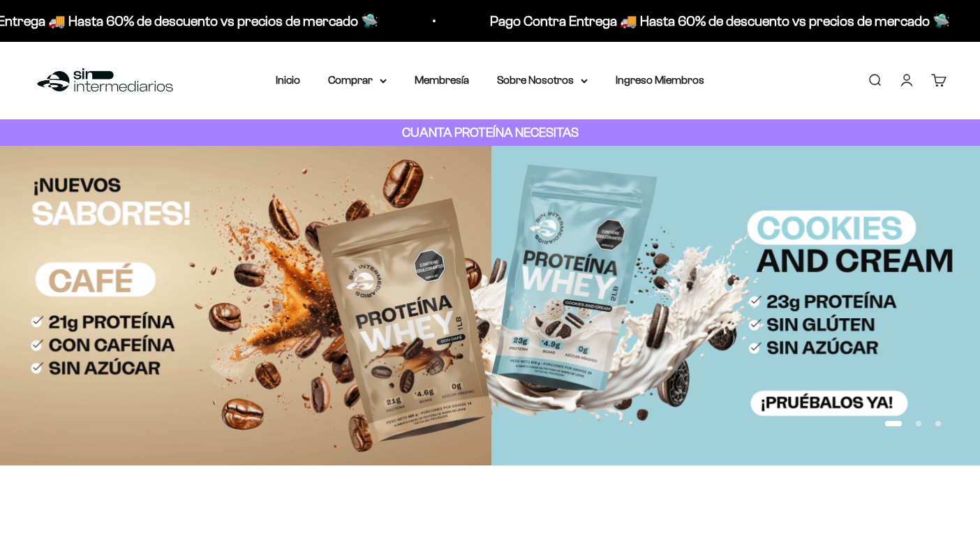  I want to click on summary: Comprar, so click(358, 80).